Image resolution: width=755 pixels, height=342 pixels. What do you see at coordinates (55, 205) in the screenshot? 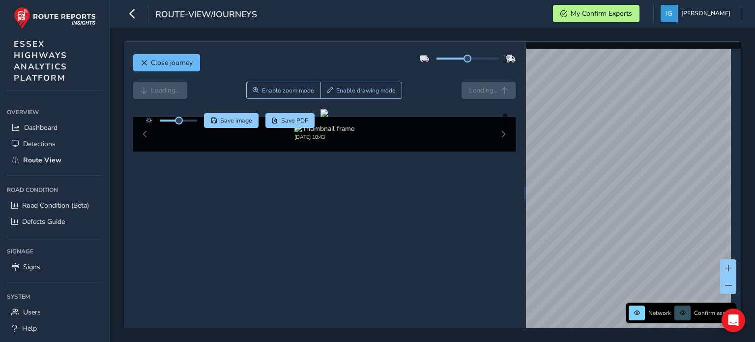
I see `a: Road Condition (Beta)` at bounding box center [55, 205].